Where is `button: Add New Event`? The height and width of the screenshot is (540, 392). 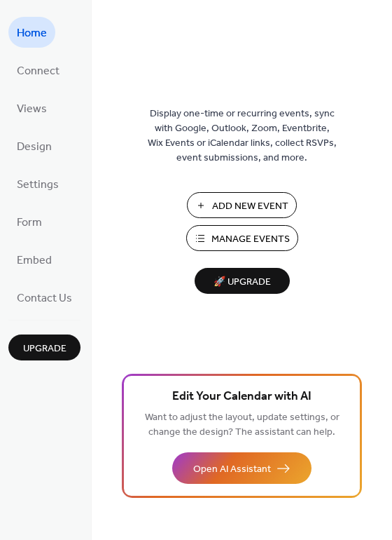
button: Add New Event is located at coordinates (242, 205).